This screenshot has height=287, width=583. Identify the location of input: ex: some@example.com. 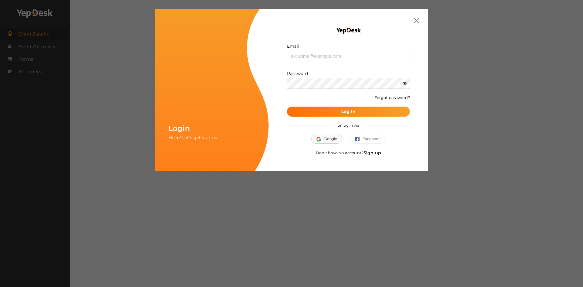
(348, 56).